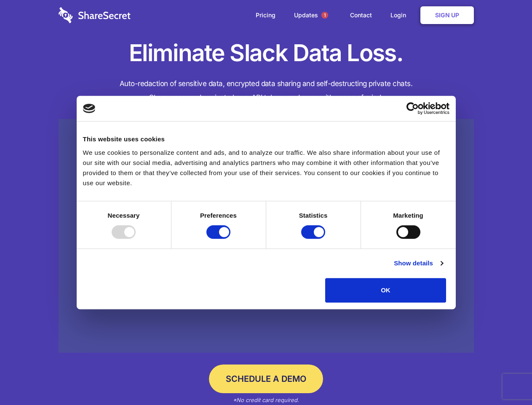 Image resolution: width=532 pixels, height=405 pixels. I want to click on a: Schedule a Demo, so click(266, 378).